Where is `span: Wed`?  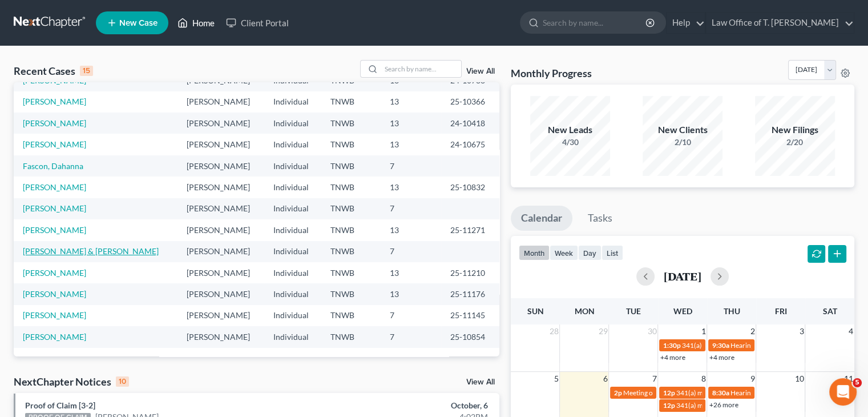 span: Wed is located at coordinates (682, 311).